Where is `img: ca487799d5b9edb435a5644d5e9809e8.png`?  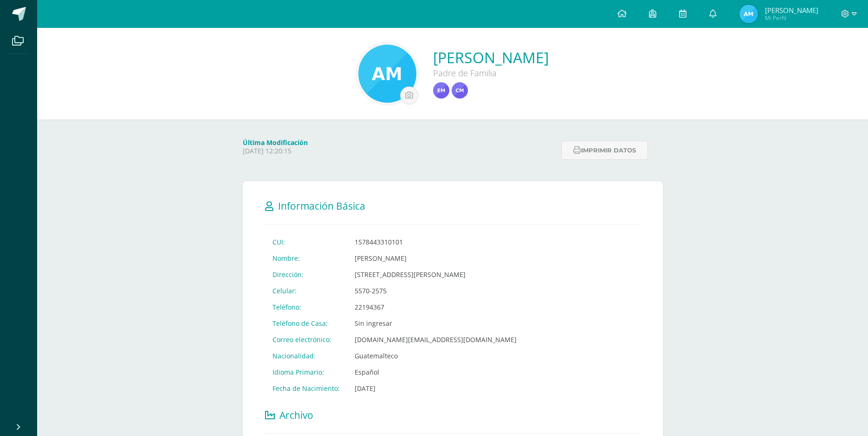 img: ca487799d5b9edb435a5644d5e9809e8.png is located at coordinates (388, 73).